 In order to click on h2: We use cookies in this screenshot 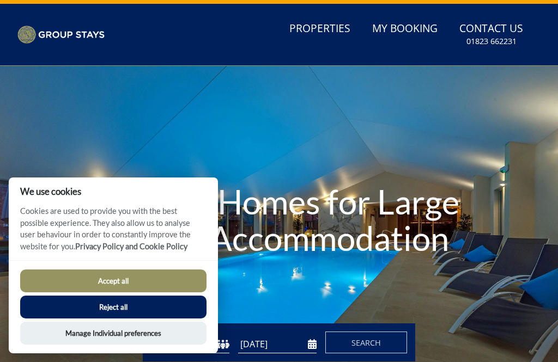, I will do `click(113, 191)`.